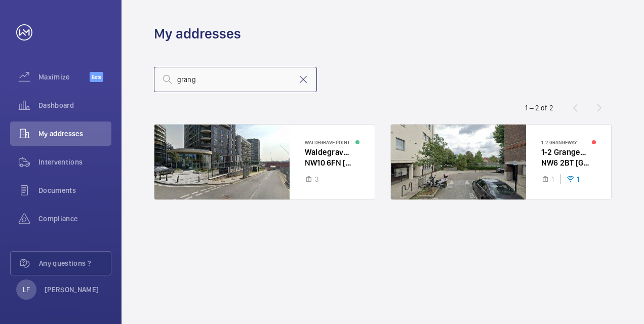 The height and width of the screenshot is (324, 644). I want to click on span: Beta, so click(96, 77).